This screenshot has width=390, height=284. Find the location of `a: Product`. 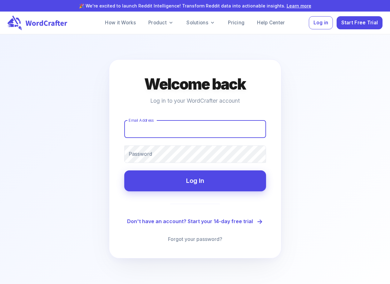

a: Product is located at coordinates (161, 23).